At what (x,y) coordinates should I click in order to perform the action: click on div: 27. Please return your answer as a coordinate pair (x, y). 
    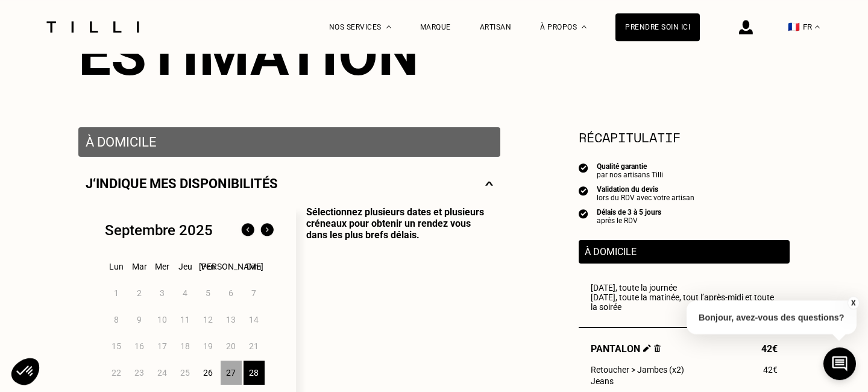
    Looking at the image, I should click on (231, 373).